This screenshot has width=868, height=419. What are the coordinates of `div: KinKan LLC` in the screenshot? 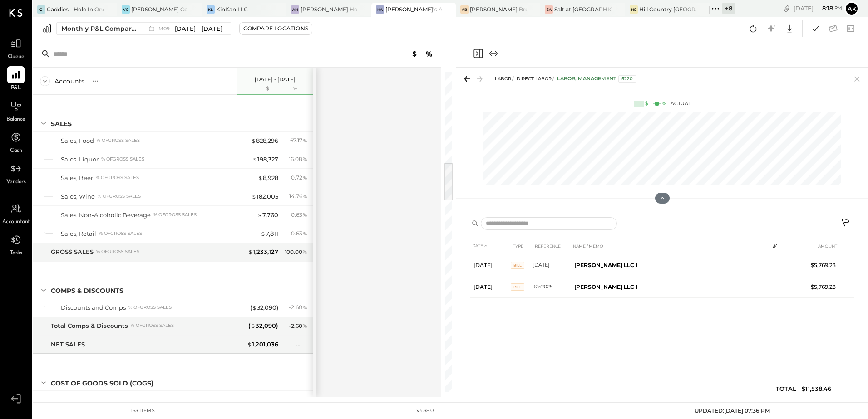 It's located at (232, 9).